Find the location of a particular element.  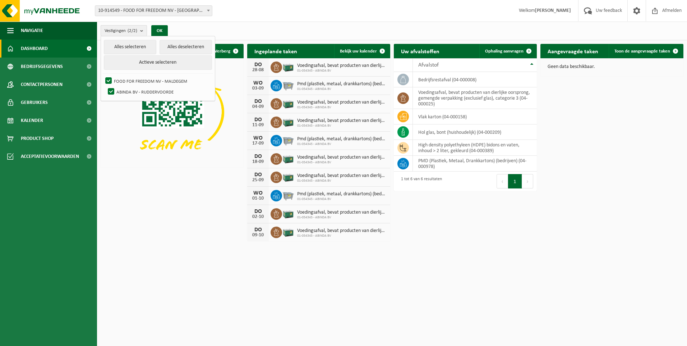

div: 25-09 is located at coordinates (258, 180).